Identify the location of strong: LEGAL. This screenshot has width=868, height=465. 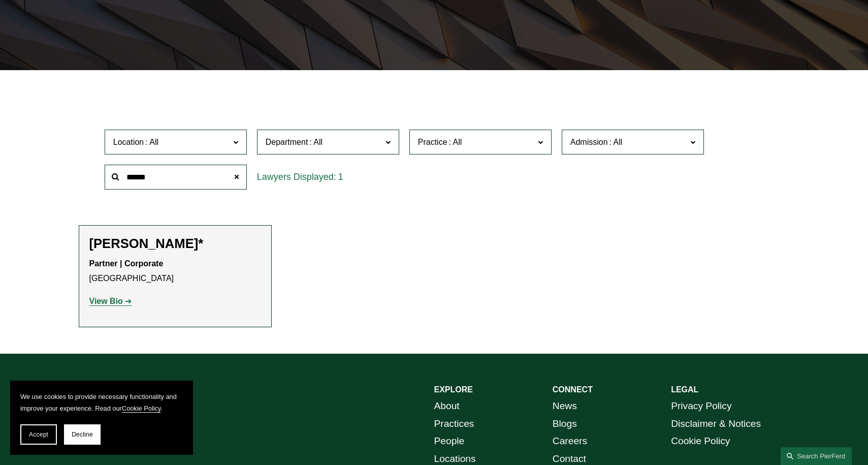
(685, 389).